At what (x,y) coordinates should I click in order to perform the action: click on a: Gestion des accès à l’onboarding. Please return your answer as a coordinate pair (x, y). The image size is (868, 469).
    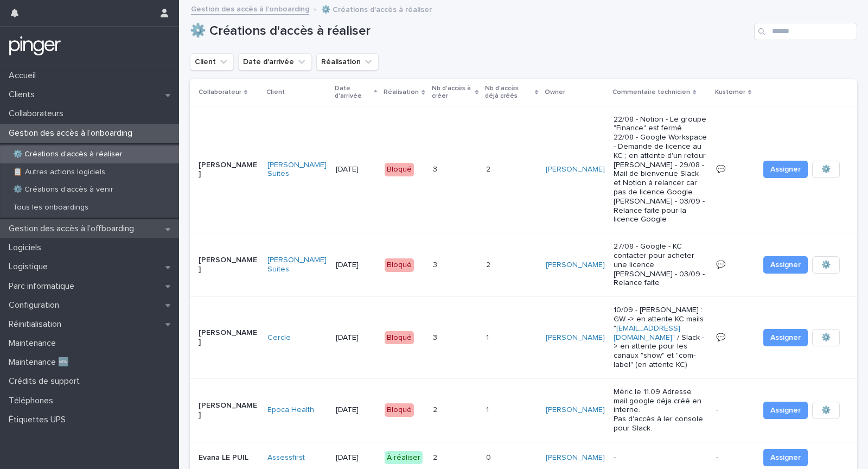
    Looking at the image, I should click on (250, 8).